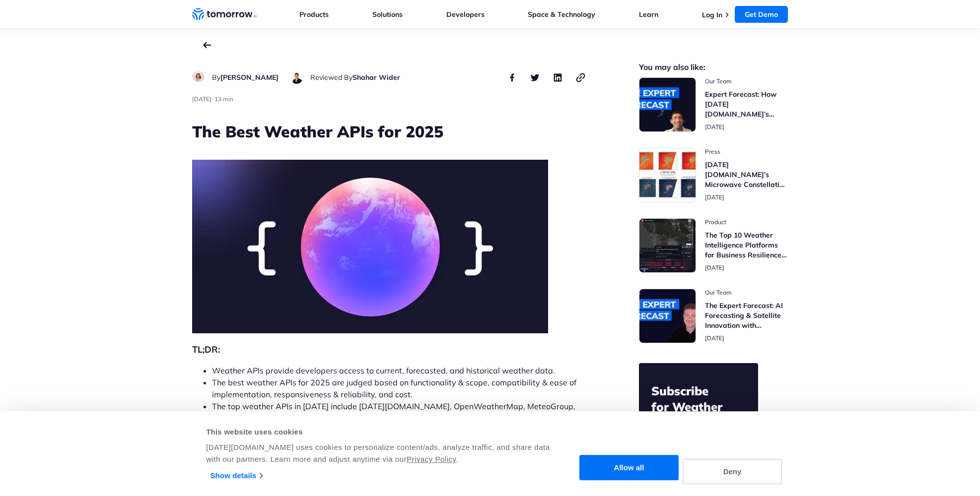 Image resolution: width=980 pixels, height=496 pixels. Describe the element at coordinates (387, 14) in the screenshot. I see `a: Solutions` at that location.